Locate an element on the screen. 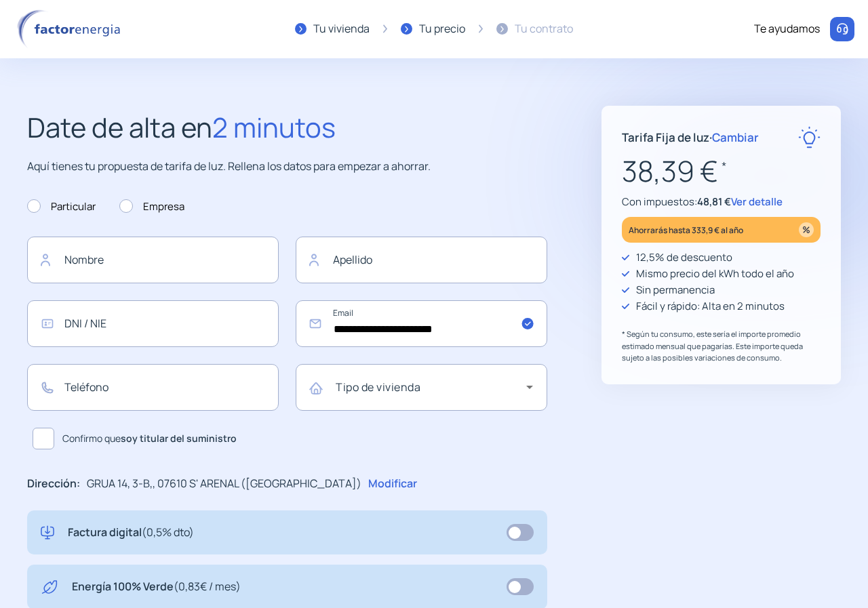  p: Mismo precio del kWh todo el año is located at coordinates (715, 274).